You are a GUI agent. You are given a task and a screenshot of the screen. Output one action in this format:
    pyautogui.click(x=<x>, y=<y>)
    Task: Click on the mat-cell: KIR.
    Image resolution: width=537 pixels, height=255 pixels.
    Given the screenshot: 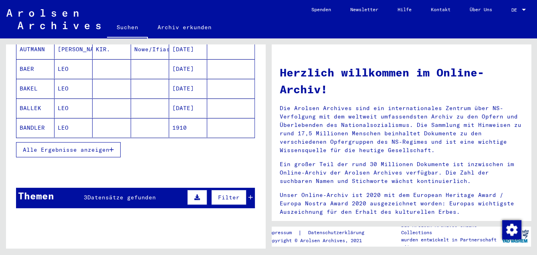 What is the action you would take?
    pyautogui.click(x=111, y=49)
    